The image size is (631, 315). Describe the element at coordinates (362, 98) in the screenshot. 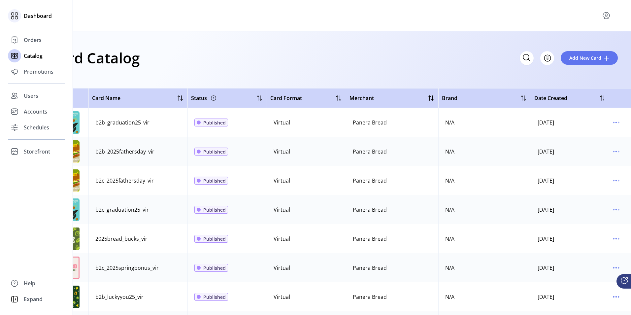

I see `span: Merchant` at that location.